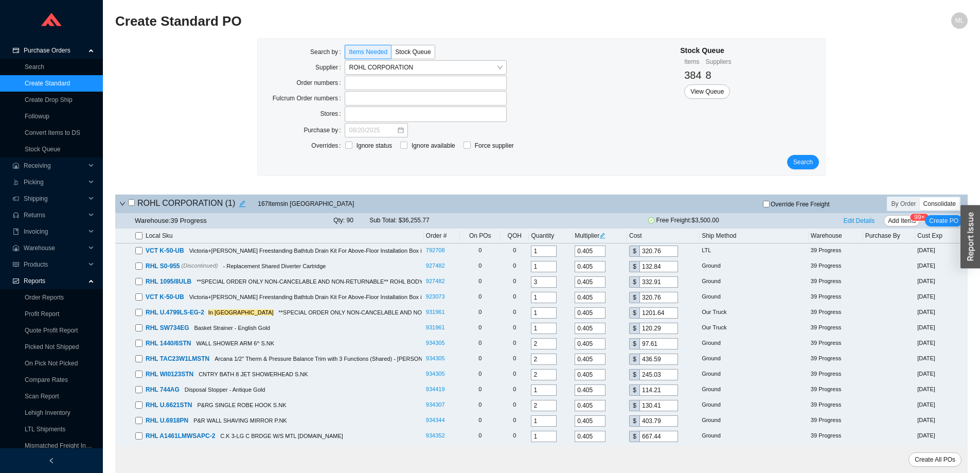  I want to click on span: Products, so click(55, 265).